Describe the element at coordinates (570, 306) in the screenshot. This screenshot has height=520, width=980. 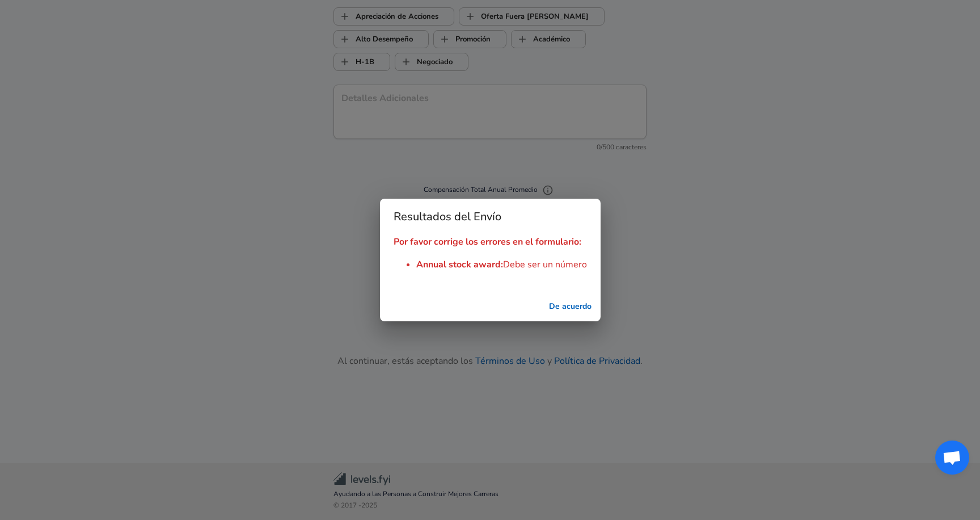
I see `button: successful-submission-button` at that location.